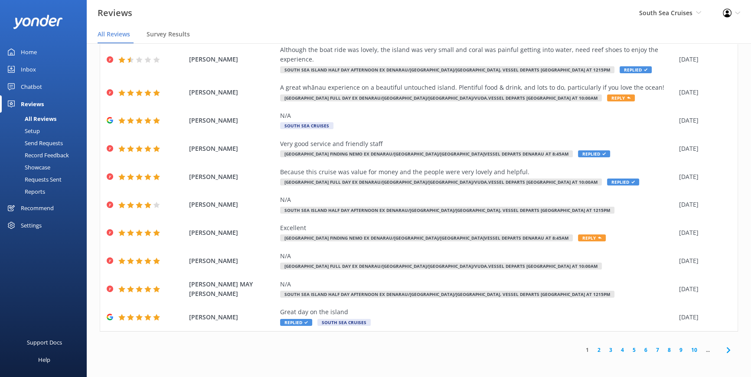 The height and width of the screenshot is (377, 751). What do you see at coordinates (37, 155) in the screenshot?
I see `div: Record Feedback` at bounding box center [37, 155].